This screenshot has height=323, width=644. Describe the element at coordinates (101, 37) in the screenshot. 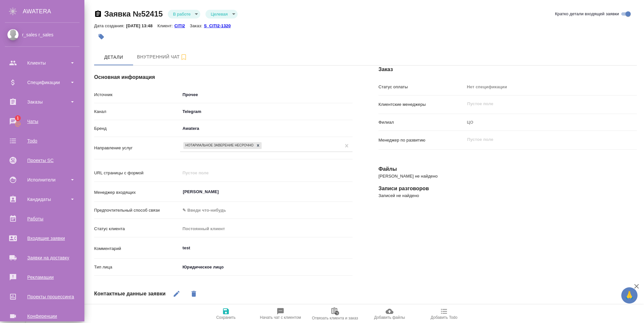

I see `button: Добавить тэг` at that location.